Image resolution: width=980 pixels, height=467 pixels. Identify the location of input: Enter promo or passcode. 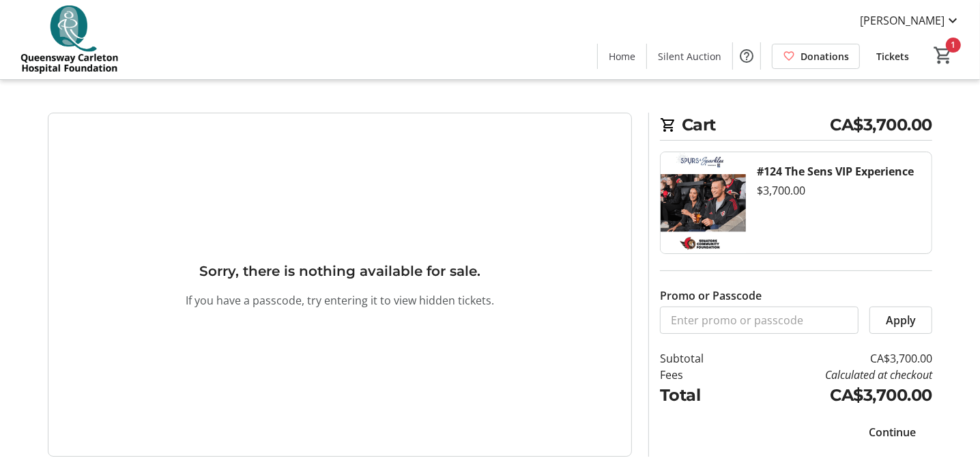
(759, 320).